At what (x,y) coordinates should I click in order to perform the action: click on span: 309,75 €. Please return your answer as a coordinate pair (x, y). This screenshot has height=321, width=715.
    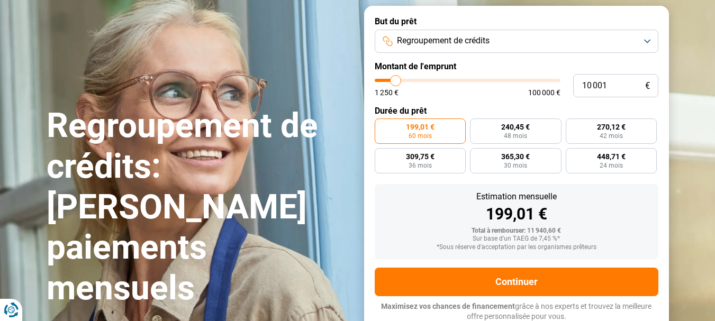
    Looking at the image, I should click on (420, 157).